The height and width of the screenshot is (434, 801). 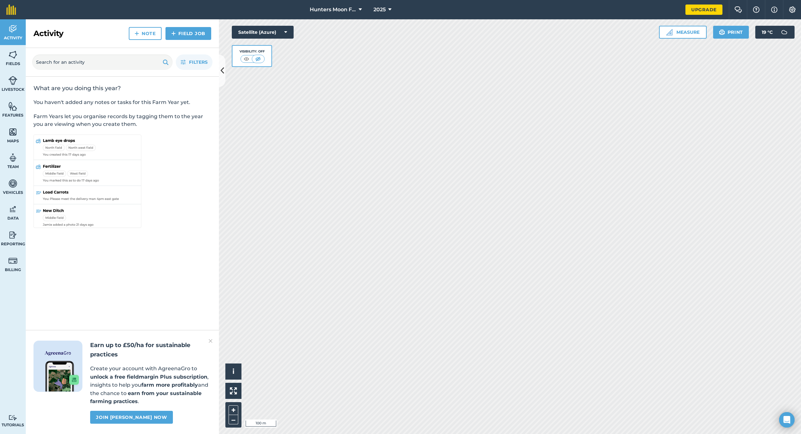 What do you see at coordinates (211, 341) in the screenshot?
I see `img: svg+xml;base64,PHN2ZyB4bWxucz0iaHR0cDovL3d3dy53My5vcmcvMjAwMC9zdmciIHdpZHRoPSIyMiIgaGVpZ2h0PSIzMC...` at bounding box center [211, 341].